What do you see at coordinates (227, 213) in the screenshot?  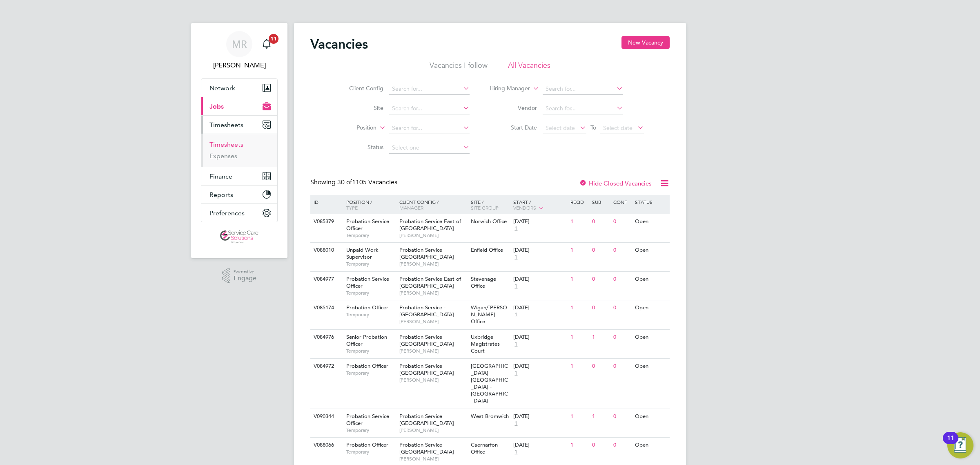 I see `span: Preferences` at bounding box center [227, 213].